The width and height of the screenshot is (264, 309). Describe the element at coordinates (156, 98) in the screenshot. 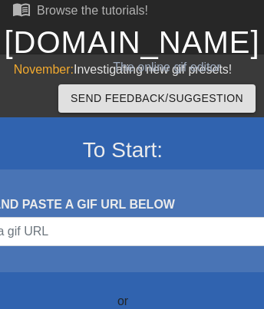

I see `button: Send Feedback/Suggestion` at that location.